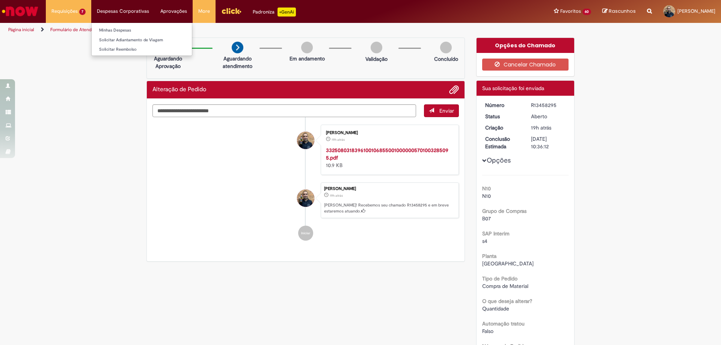  I want to click on b: Planta, so click(489, 256).